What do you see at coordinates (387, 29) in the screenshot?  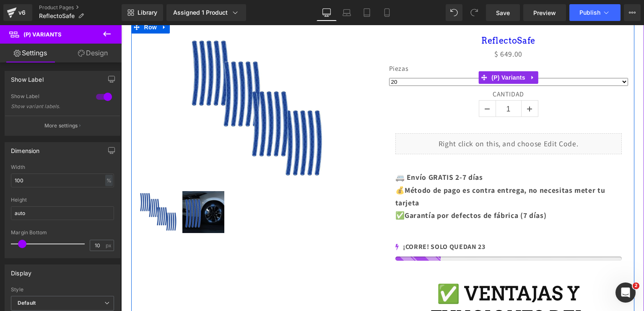 I see `span: $ 649.00` at bounding box center [387, 29].